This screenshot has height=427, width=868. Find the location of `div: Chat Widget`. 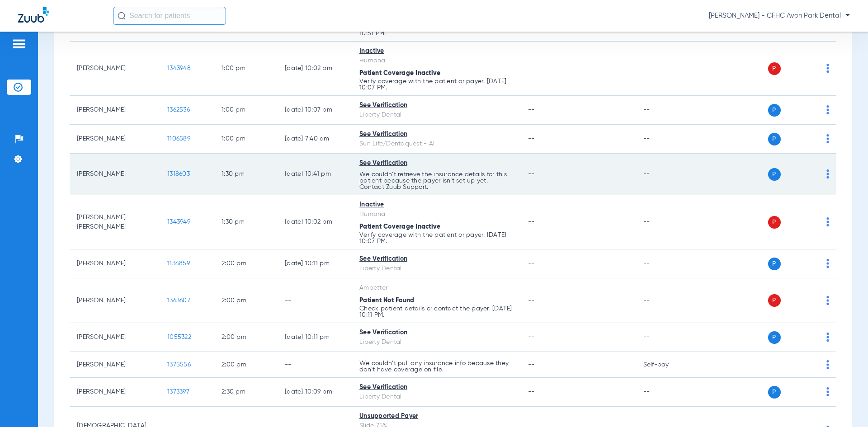

div: Chat Widget is located at coordinates (845, 405).